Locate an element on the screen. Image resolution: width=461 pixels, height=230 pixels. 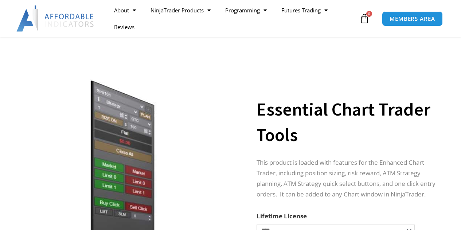
a: About is located at coordinates (125, 10).